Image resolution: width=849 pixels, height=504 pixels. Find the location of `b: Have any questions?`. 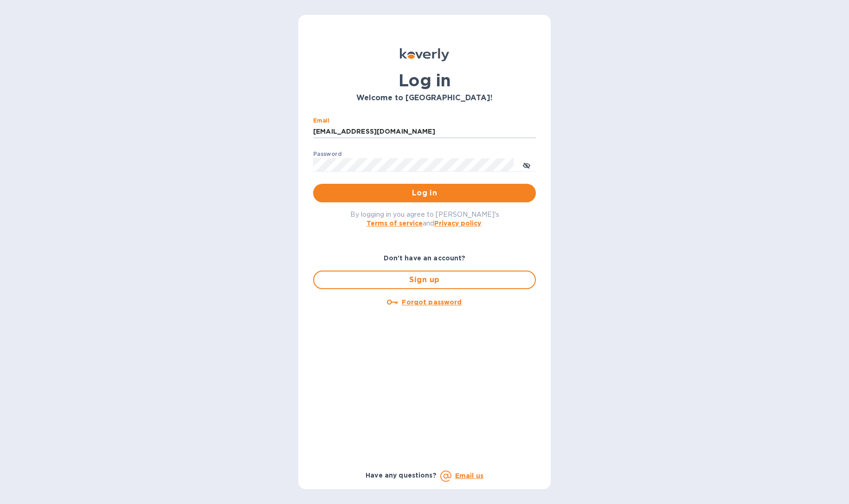

b: Have any questions? is located at coordinates (401, 475).